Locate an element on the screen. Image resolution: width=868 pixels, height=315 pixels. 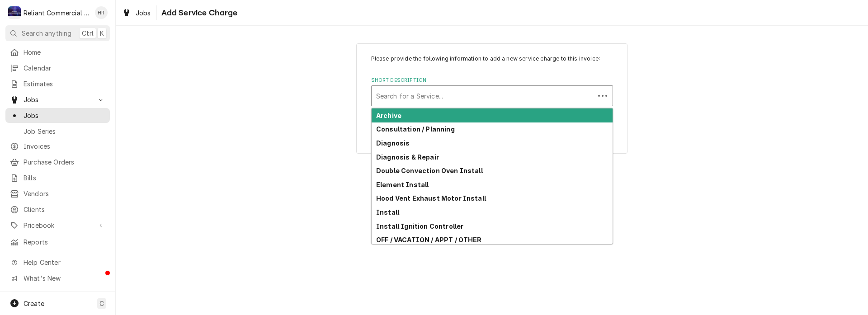
span: Search anything is located at coordinates (46, 33).